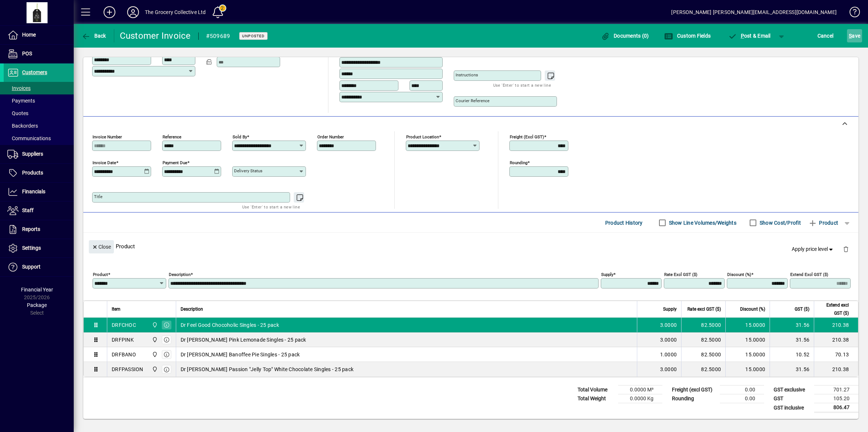 The height and width of the screenshot is (432, 868). I want to click on td: 0.00, so click(742, 399).